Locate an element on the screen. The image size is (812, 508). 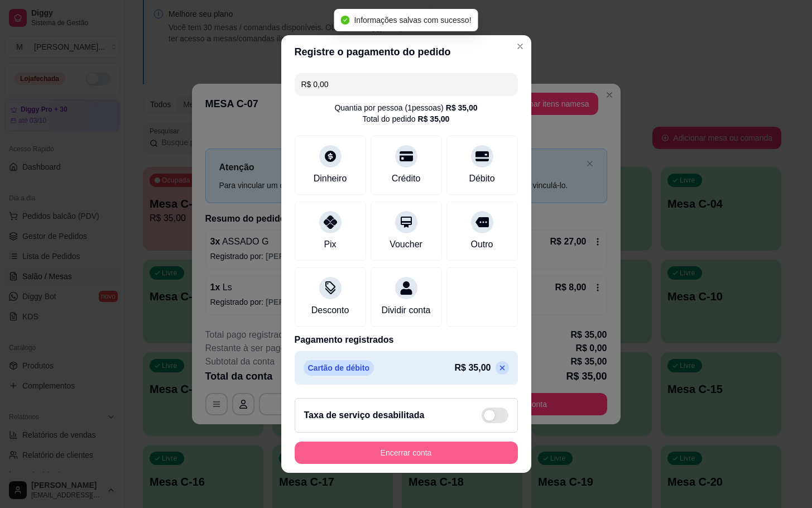
div: Crédito is located at coordinates (406, 179).